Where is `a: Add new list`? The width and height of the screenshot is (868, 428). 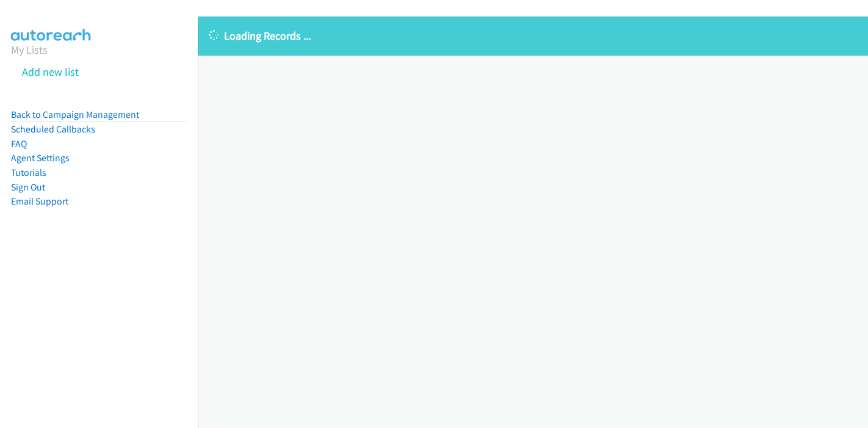
a: Add new list is located at coordinates (50, 72).